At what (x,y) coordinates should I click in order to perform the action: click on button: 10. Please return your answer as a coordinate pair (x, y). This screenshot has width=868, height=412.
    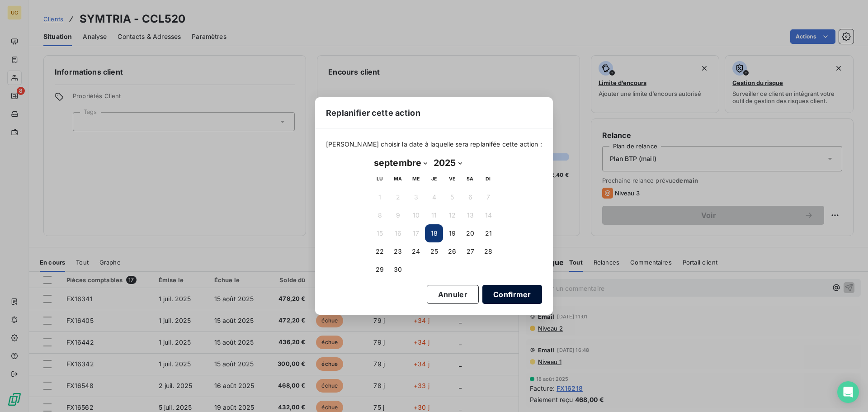
    Looking at the image, I should click on (416, 215).